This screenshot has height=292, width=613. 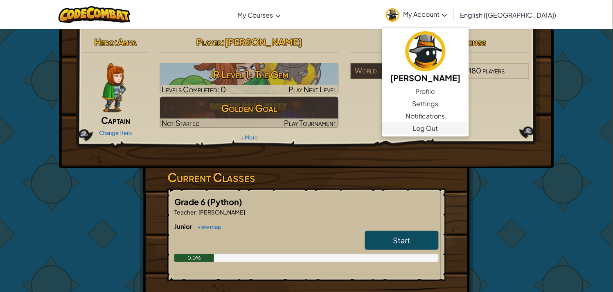 What do you see at coordinates (249, 137) in the screenshot?
I see `a: + More` at bounding box center [249, 137].